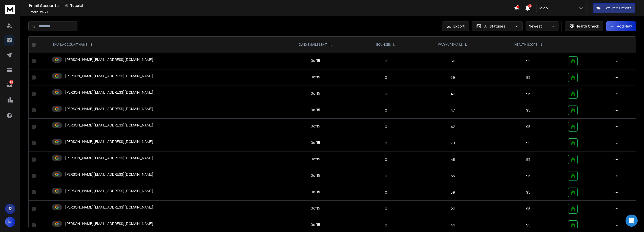 The width and height of the screenshot is (644, 232). I want to click on p: 118, so click(12, 82).